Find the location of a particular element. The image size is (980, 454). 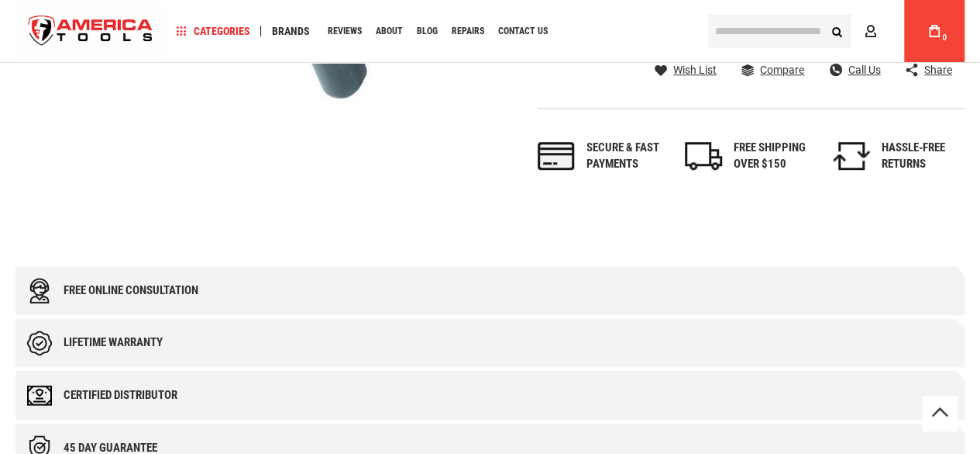

span: Contact Us is located at coordinates (523, 31).